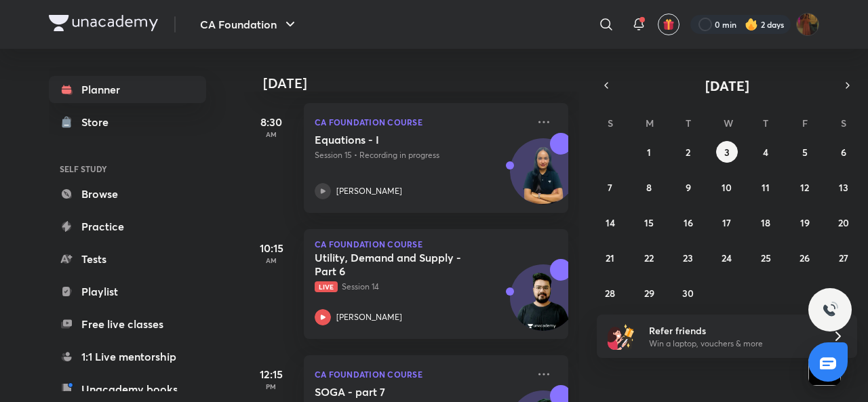 The height and width of the screenshot is (402, 868). Describe the element at coordinates (805, 187) in the screenshot. I see `button: September 12, 2025` at that location.